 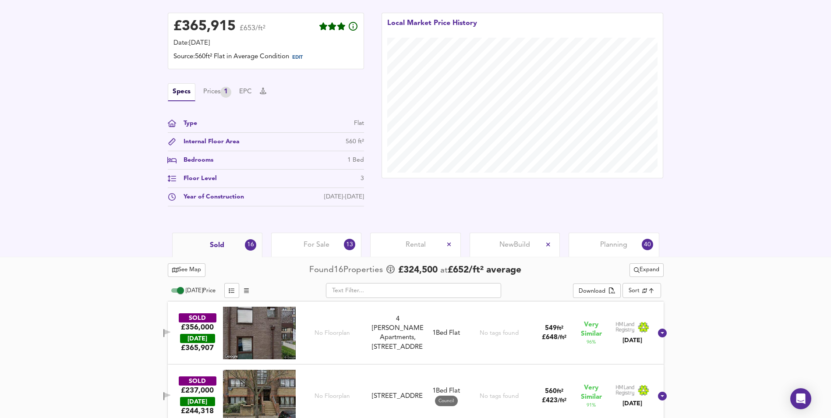 What do you see at coordinates (197, 178) in the screenshot?
I see `div: Floor Level` at bounding box center [197, 178].